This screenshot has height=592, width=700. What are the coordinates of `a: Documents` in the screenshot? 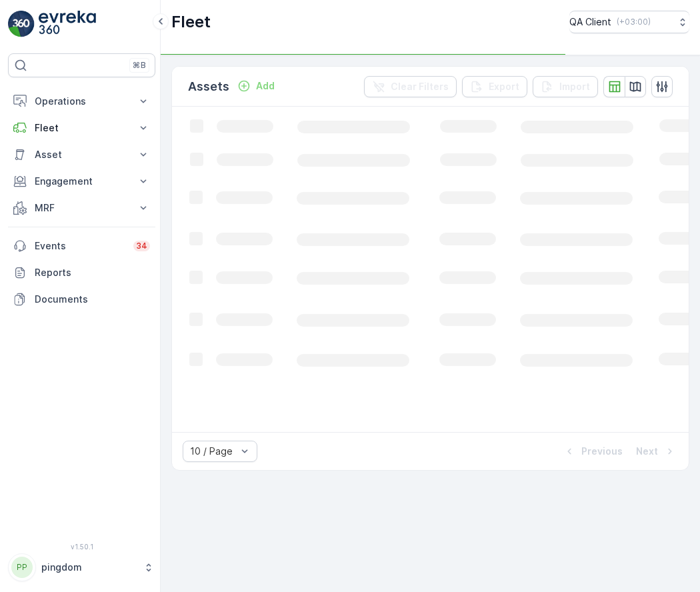 It's located at (81, 300).